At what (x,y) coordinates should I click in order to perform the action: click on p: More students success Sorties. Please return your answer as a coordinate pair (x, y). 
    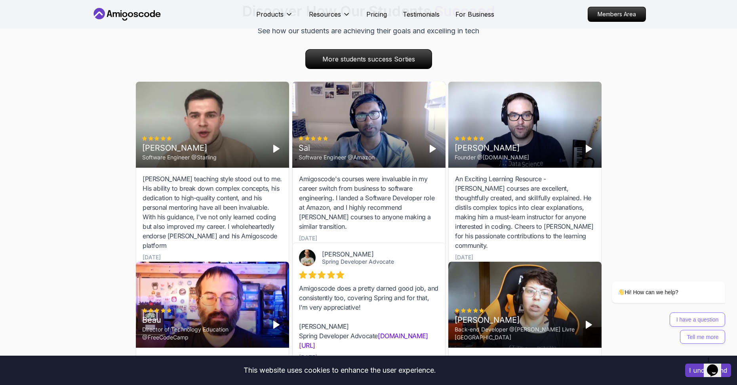
    Looking at the image, I should click on (369, 59).